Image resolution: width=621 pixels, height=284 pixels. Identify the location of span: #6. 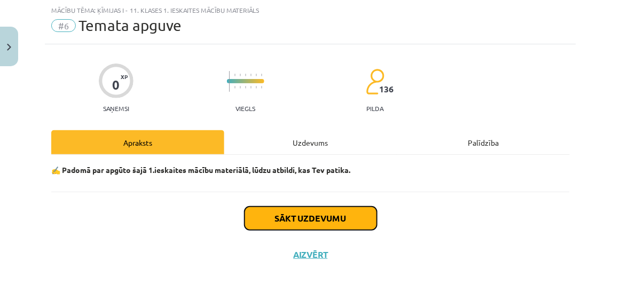
(63, 26).